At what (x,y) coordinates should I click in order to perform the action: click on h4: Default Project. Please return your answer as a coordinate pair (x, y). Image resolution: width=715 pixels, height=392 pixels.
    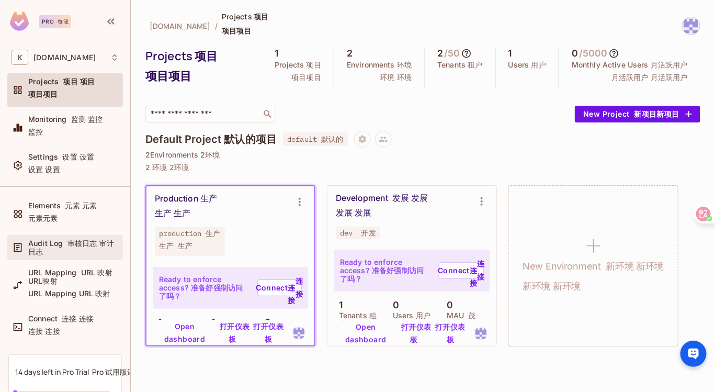
    Looking at the image, I should click on (211, 139).